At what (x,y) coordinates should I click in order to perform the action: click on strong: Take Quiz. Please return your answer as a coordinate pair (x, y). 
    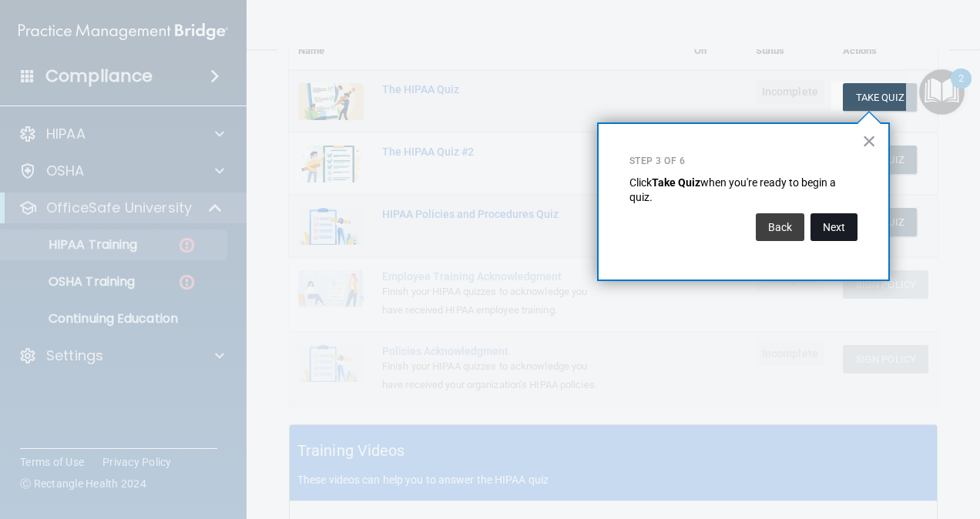
    Looking at the image, I should click on (675, 182).